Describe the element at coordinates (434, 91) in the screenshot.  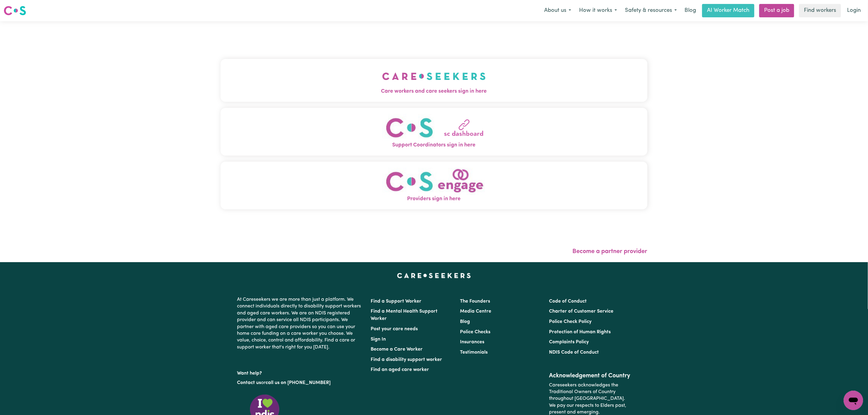
I see `span: Care workers and care seekers sign in here` at that location.